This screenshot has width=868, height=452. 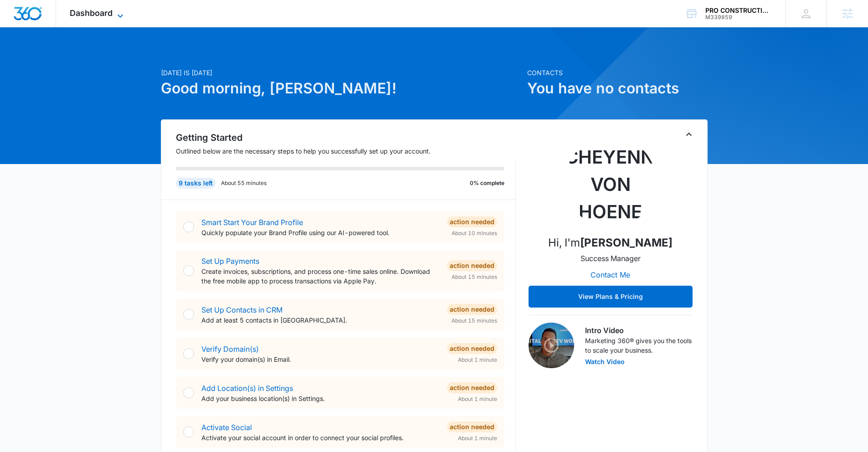 I want to click on p: Success Manager, so click(x=611, y=258).